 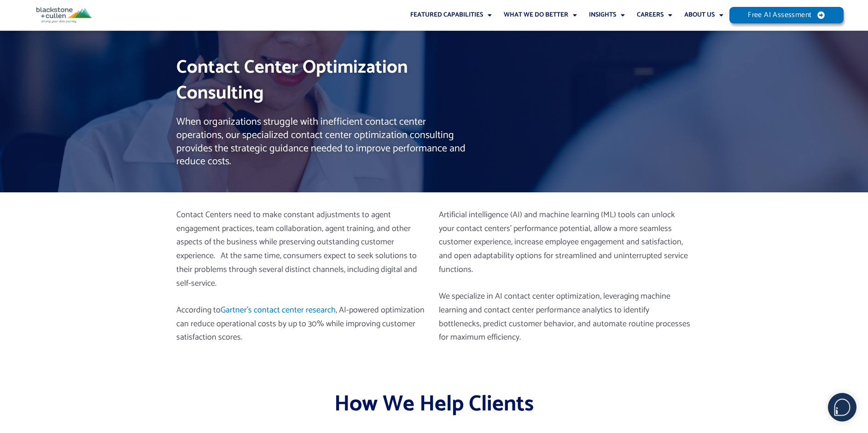 What do you see at coordinates (565, 242) in the screenshot?
I see `p: Artificial intelligence (AI) and machine learning (ML) tools can unlock your contact centers’ per...` at bounding box center [565, 242].